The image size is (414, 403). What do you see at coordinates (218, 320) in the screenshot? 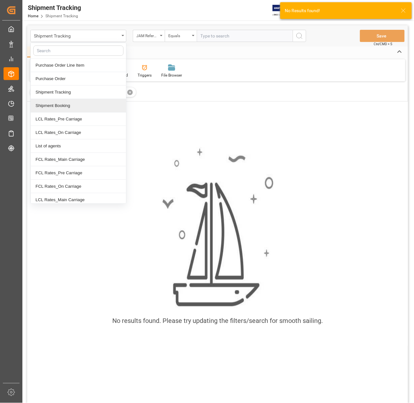
I see `div: No results found. Please try updating the filters/search for smooth sailing.` at bounding box center [218, 320].